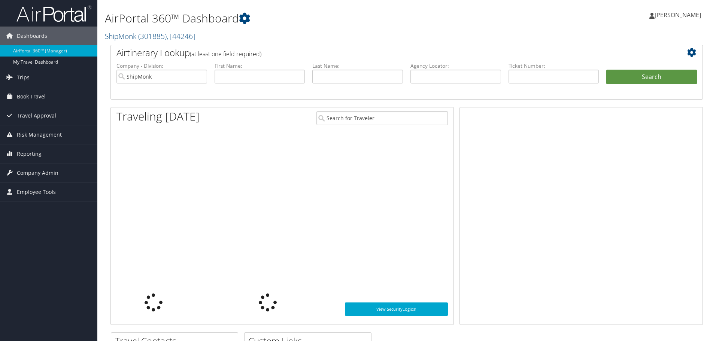 Image resolution: width=716 pixels, height=341 pixels. Describe the element at coordinates (382, 118) in the screenshot. I see `input: Search for Traveler` at that location.